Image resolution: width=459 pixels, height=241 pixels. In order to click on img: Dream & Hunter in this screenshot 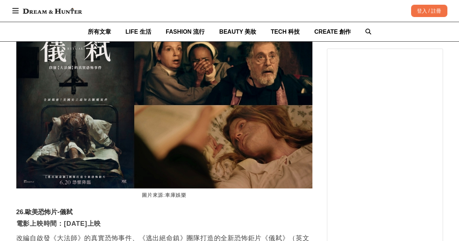, I will do `click(52, 11)`.